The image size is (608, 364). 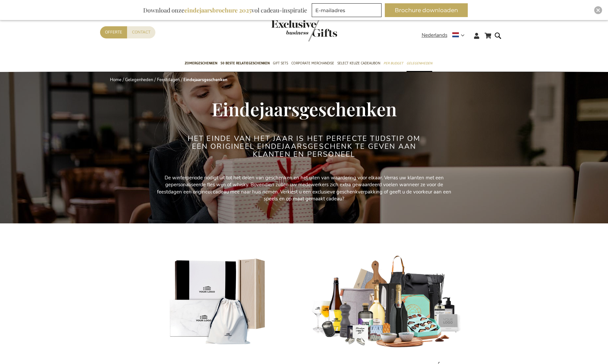 What do you see at coordinates (313, 63) in the screenshot?
I see `span: Corporate Merchandise` at bounding box center [313, 63].